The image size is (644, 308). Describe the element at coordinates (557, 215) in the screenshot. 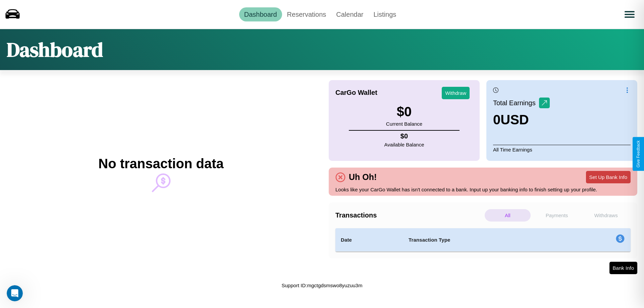

I see `p: Payments` at that location.